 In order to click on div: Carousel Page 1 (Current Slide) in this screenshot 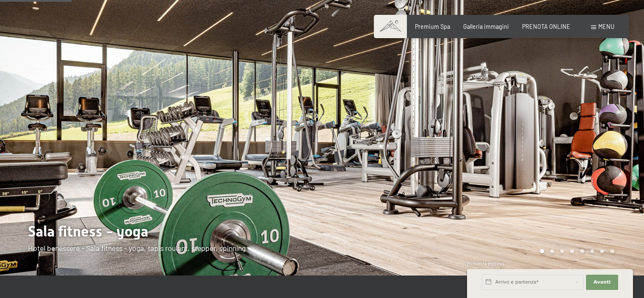, I will do `click(542, 252)`.